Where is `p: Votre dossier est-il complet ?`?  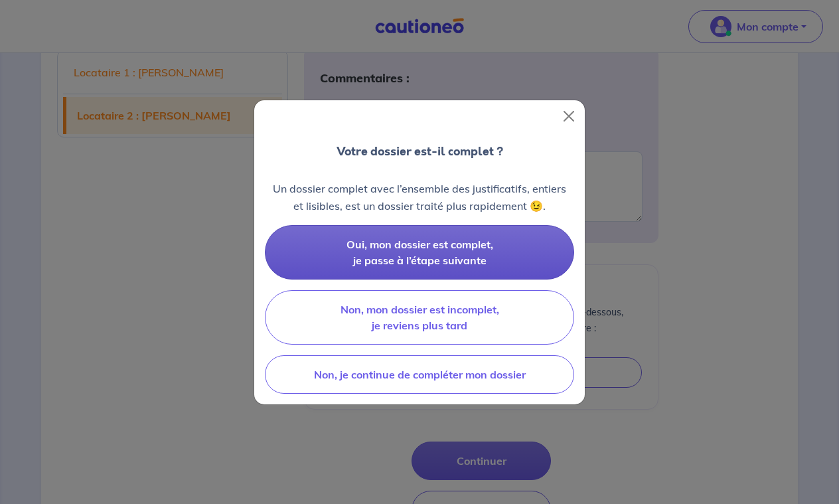 p: Votre dossier est-il complet ? is located at coordinates (420, 151).